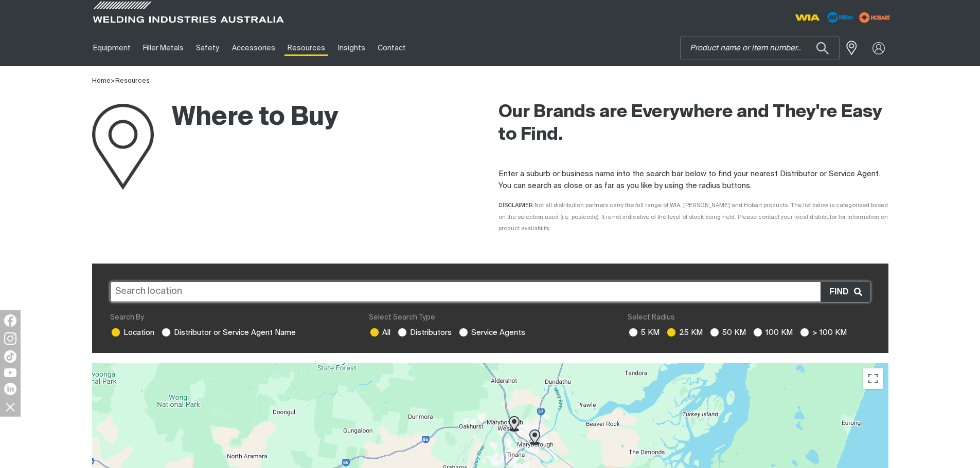 This screenshot has height=468, width=980. I want to click on img: hide socials, so click(10, 407).